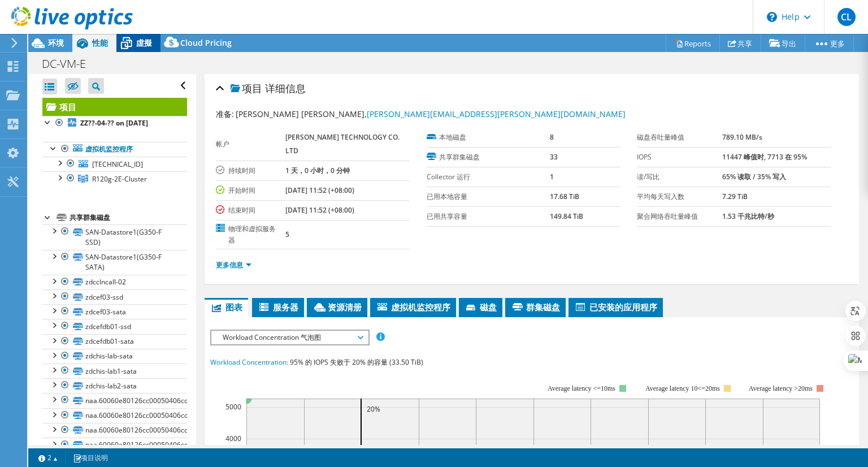 The width and height of the screenshot is (868, 467). Describe the element at coordinates (615, 308) in the screenshot. I see `span: 已安装的应用程序` at that location.